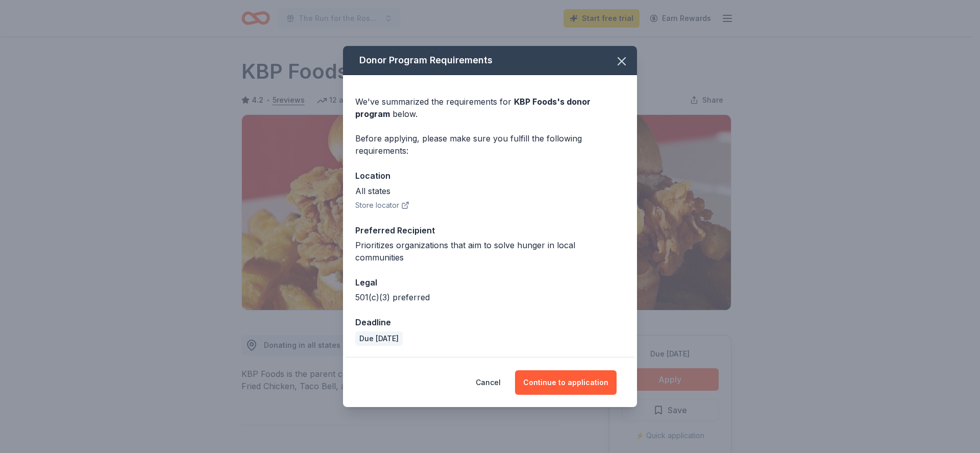  Describe the element at coordinates (565, 382) in the screenshot. I see `button: Continue to application` at that location.